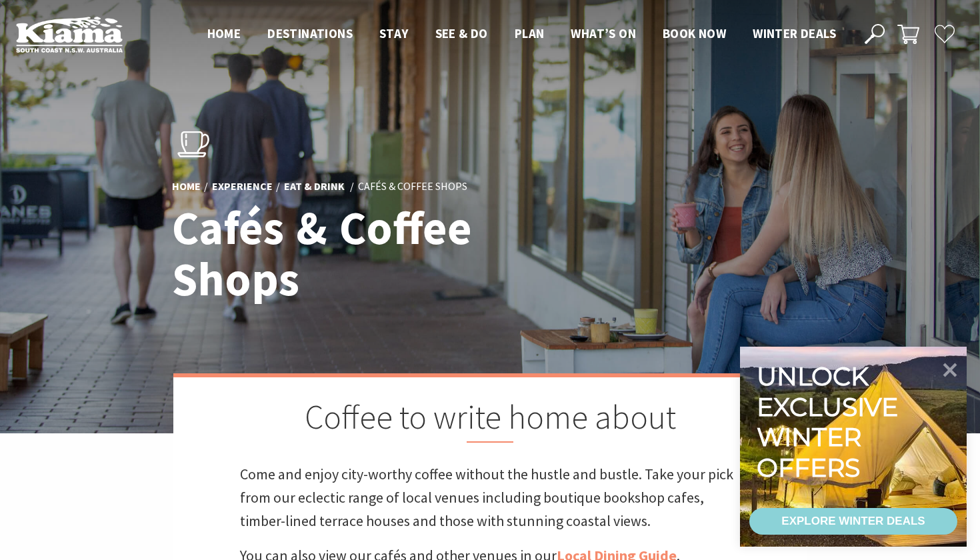 The image size is (980, 560). I want to click on span: Plan, so click(530, 33).